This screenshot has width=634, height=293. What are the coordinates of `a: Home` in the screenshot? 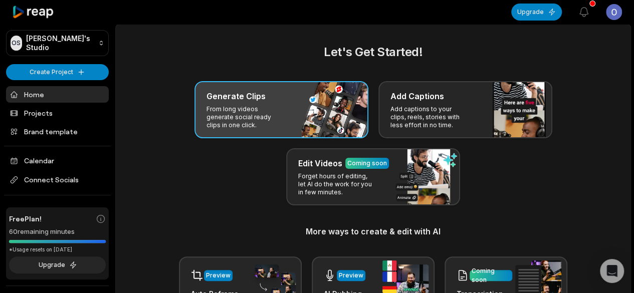 It's located at (57, 94).